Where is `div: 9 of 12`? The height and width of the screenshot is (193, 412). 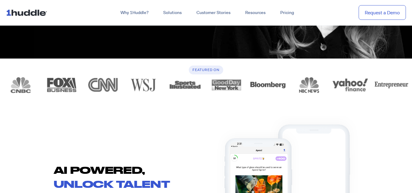
div: 9 of 12 is located at coordinates (350, 85).